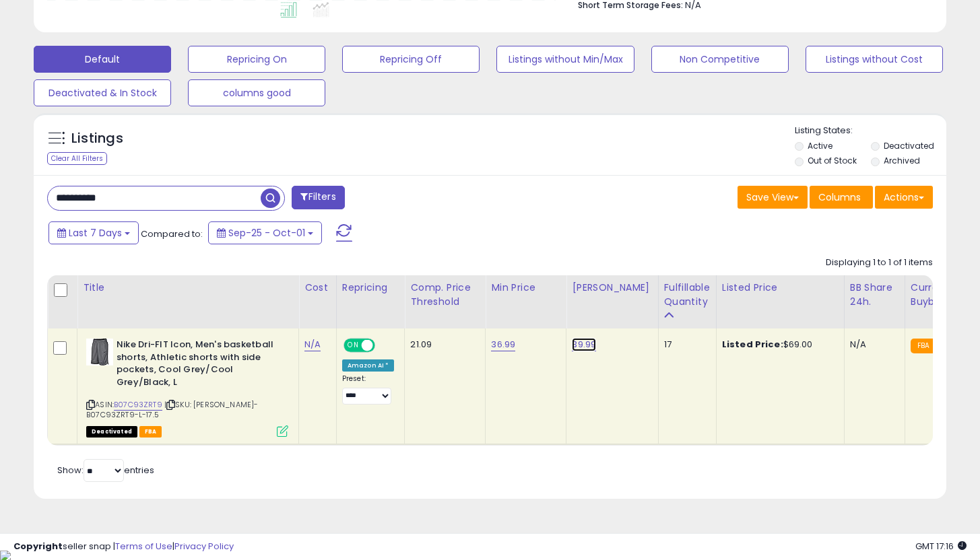  What do you see at coordinates (172, 234) in the screenshot?
I see `span: Compared to:` at bounding box center [172, 234].